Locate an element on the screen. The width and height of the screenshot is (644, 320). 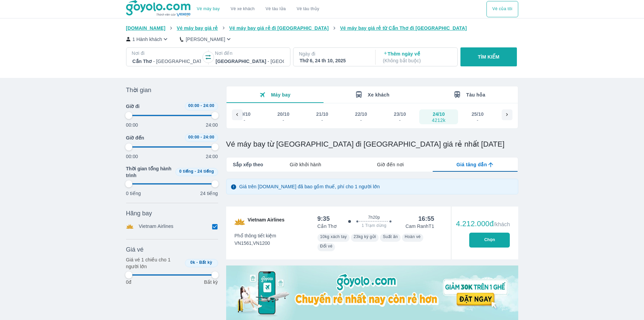
span: VN1561,VN1200 is located at coordinates (256, 243).